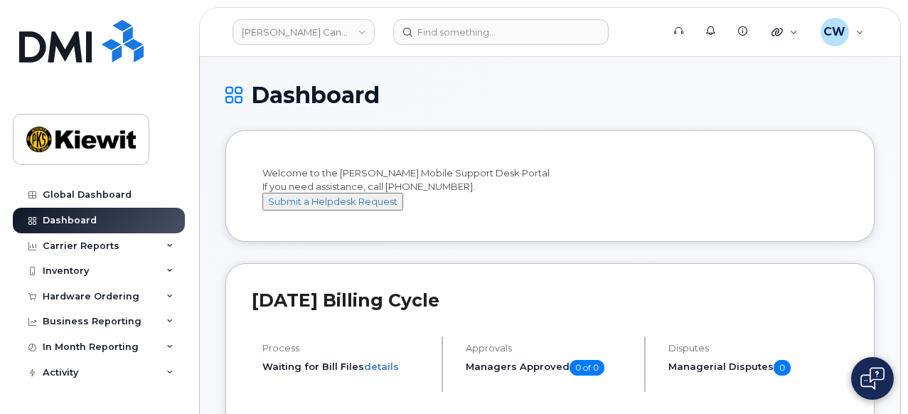  I want to click on img: Open chat, so click(872, 378).